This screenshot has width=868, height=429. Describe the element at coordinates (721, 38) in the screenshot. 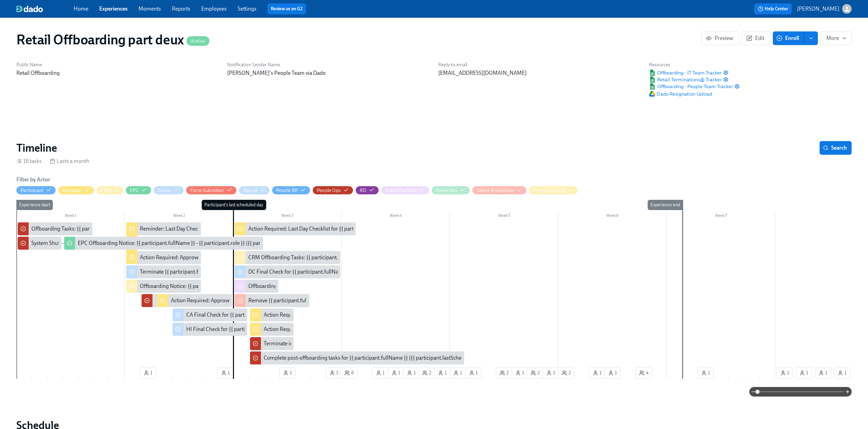

I see `span: Preview` at that location.